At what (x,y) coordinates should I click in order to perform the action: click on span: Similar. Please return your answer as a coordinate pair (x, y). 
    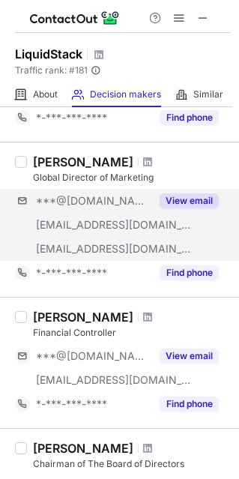
    Looking at the image, I should click on (208, 94).